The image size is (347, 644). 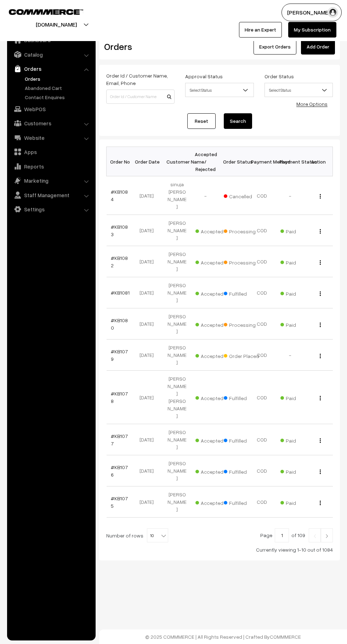 I want to click on a: Catalog, so click(x=51, y=55).